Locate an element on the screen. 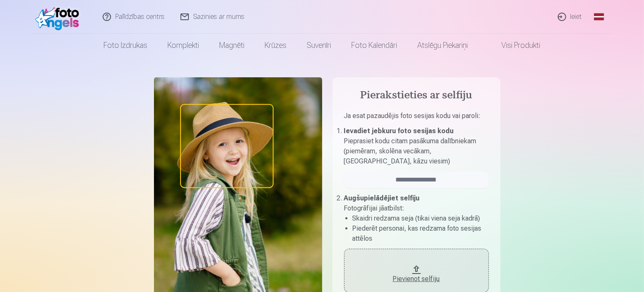 This screenshot has width=644, height=292. a: Atslēgu piekariņi is located at coordinates (443, 46).